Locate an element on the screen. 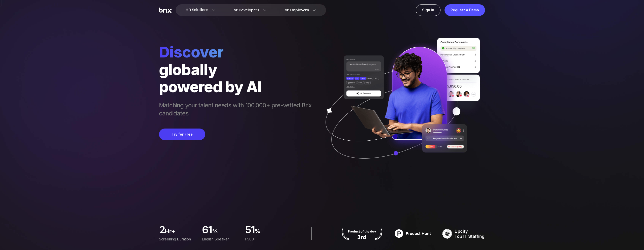  span: hr+ is located at coordinates (180, 232).